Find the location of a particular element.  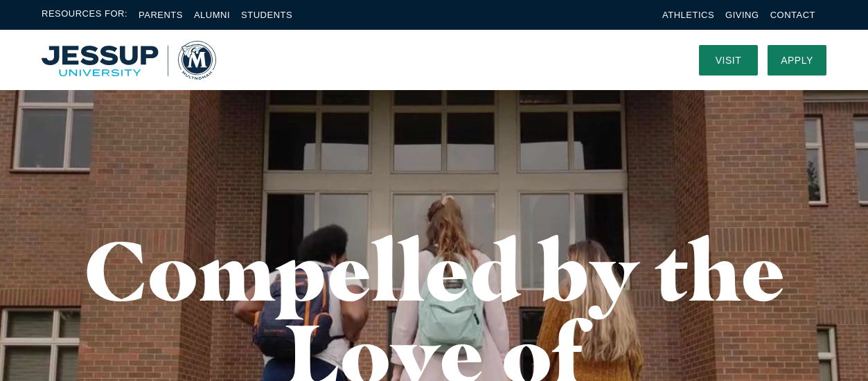

a: Athletics is located at coordinates (688, 14).